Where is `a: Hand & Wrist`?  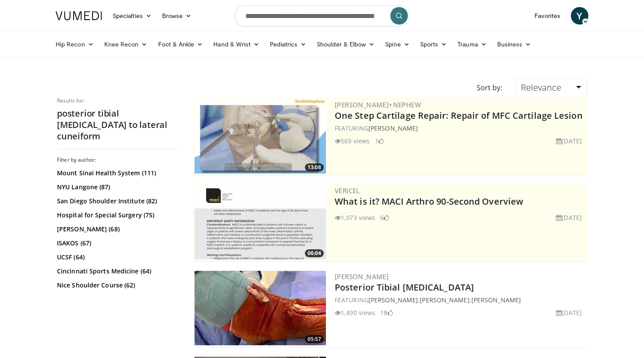 a: Hand & Wrist is located at coordinates (236, 44).